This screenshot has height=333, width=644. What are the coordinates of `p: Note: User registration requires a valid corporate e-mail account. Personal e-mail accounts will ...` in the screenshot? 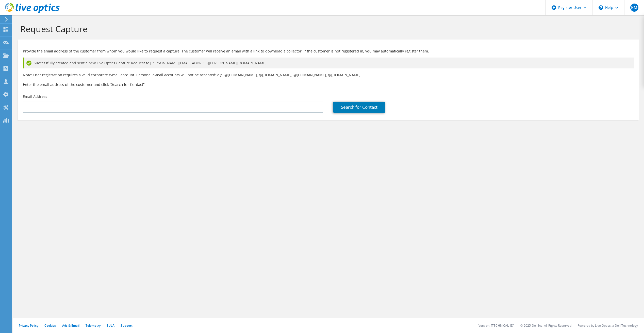 It's located at (328, 75).